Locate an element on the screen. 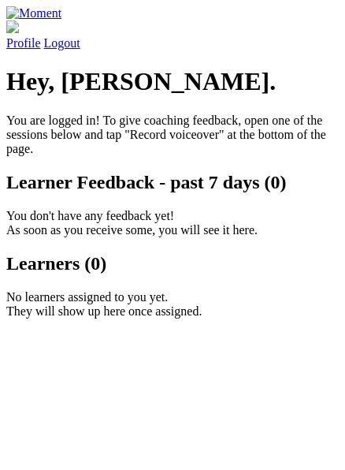 This screenshot has width=345, height=470. a: Profile is located at coordinates (173, 35).